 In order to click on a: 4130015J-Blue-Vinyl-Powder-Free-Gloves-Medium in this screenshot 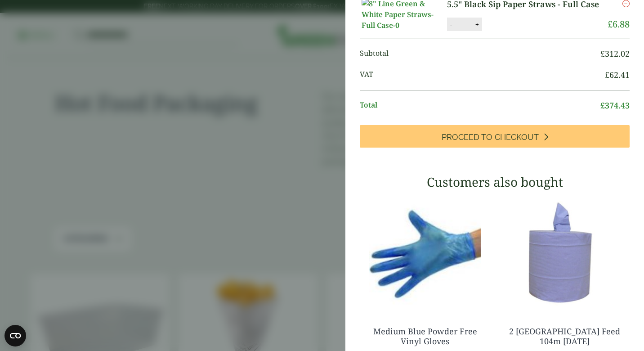, I will do `click(425, 252)`.